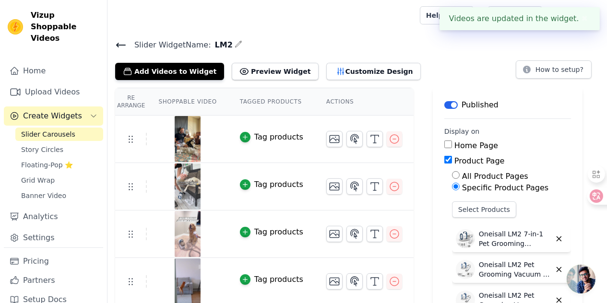  Describe the element at coordinates (42, 150) in the screenshot. I see `span: Story Circles` at that location.